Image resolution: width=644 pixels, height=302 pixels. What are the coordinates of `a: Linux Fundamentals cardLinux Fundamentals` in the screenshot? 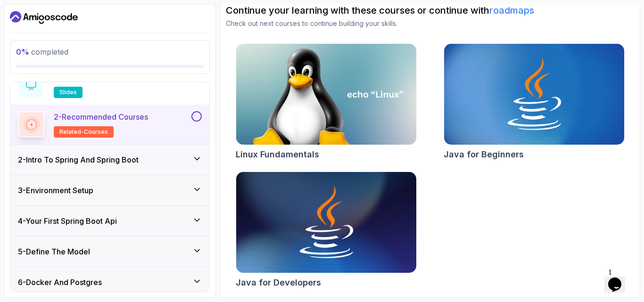 It's located at (326, 102).